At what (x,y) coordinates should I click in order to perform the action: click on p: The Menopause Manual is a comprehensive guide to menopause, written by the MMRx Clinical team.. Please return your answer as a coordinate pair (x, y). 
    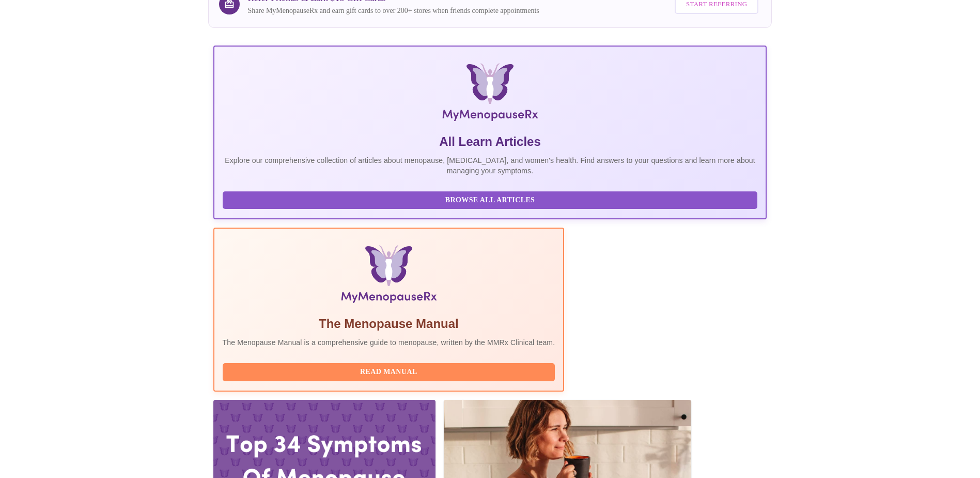
    Looking at the image, I should click on (389, 342).